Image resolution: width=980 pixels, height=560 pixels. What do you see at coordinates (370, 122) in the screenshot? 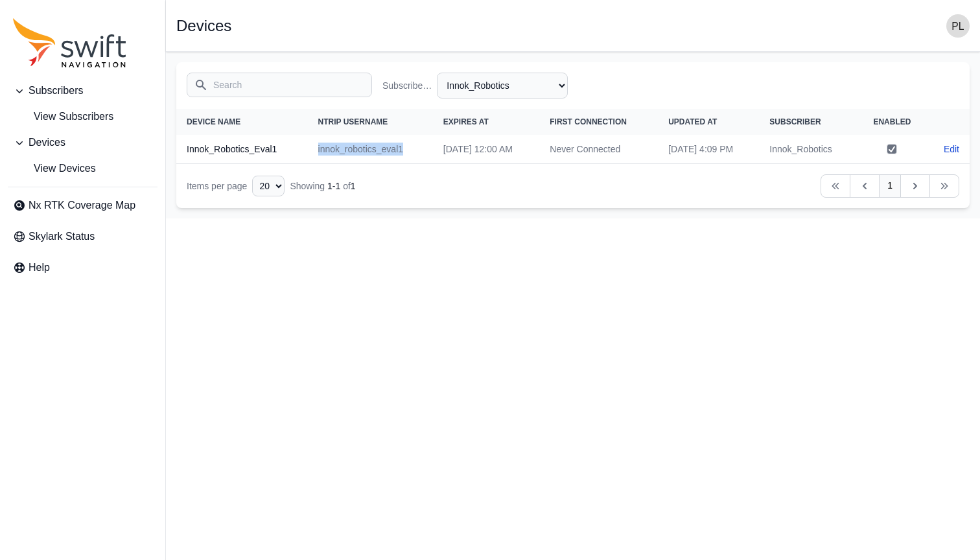
I see `th: NTRIP Username` at bounding box center [370, 122].